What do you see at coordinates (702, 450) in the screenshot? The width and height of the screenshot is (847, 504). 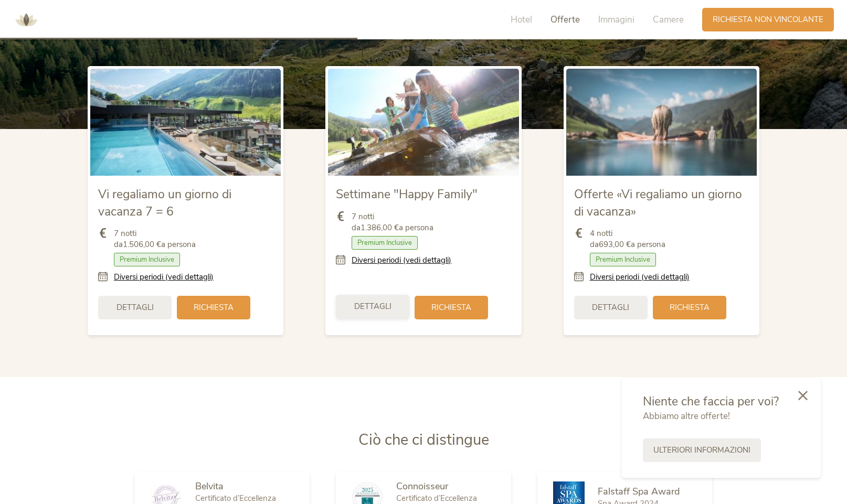 I see `span: Ulteriori informazioni` at bounding box center [702, 450].